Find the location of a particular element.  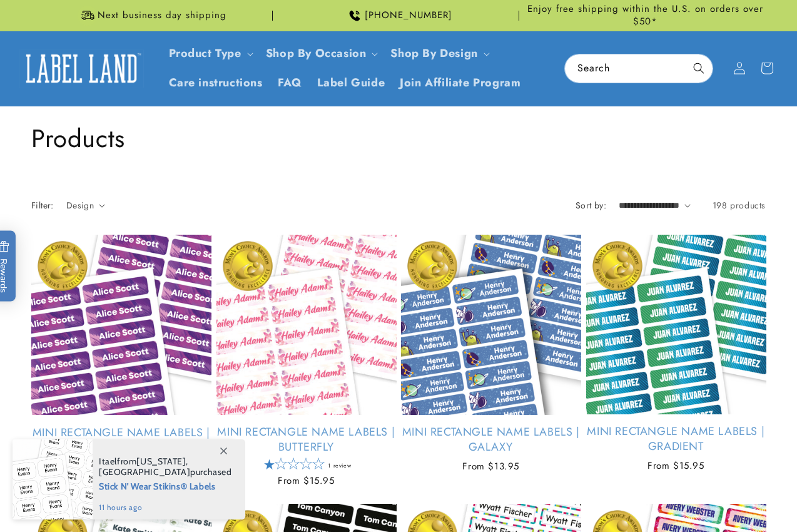

span: from , purchased is located at coordinates (165, 467).